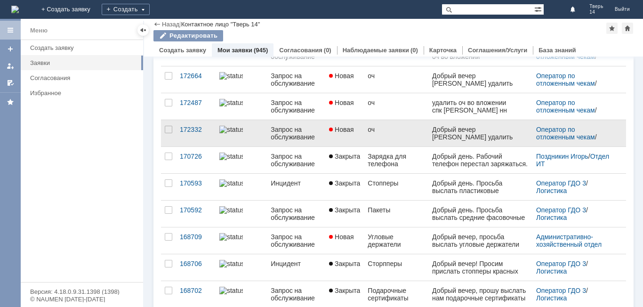 The image size is (643, 307). Describe the element at coordinates (396, 241) in the screenshot. I see `div: Угловые держатели` at that location.